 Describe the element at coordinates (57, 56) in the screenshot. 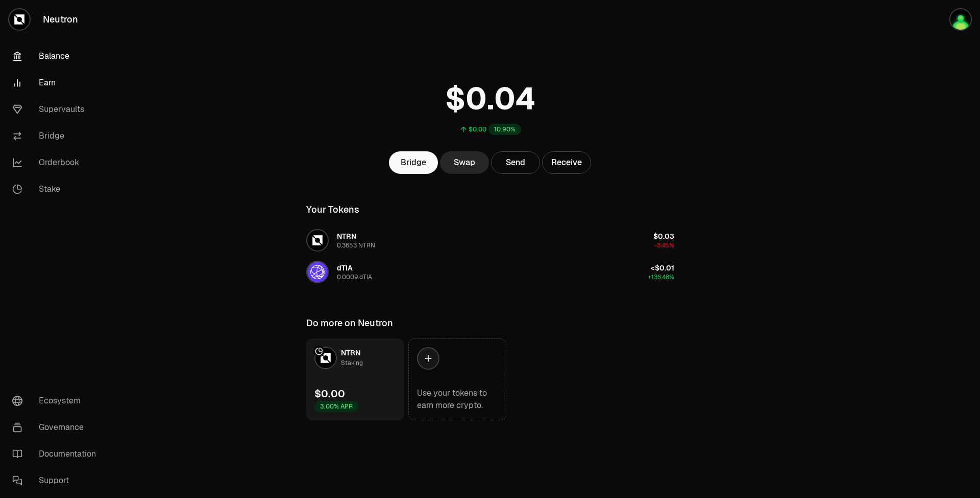

I see `a: Balance` at that location.